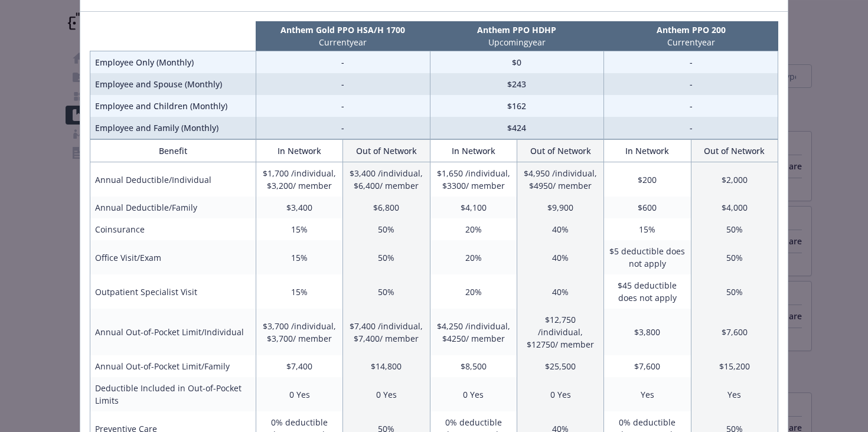  I want to click on td: $3,400 /individual, $6,400/ member, so click(386, 180).